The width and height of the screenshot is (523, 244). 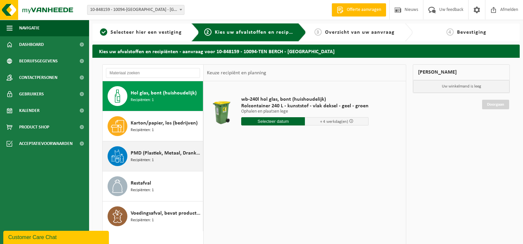 I want to click on p: Uw winkelmand is leeg, so click(x=461, y=86).